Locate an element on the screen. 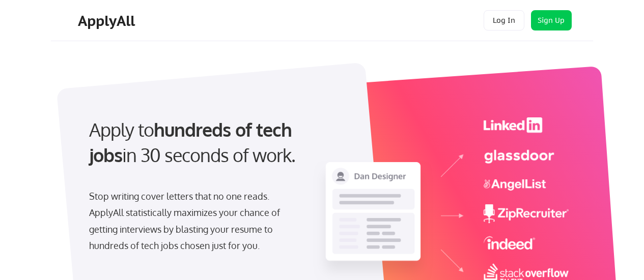  button: Sign Up is located at coordinates (551, 20).